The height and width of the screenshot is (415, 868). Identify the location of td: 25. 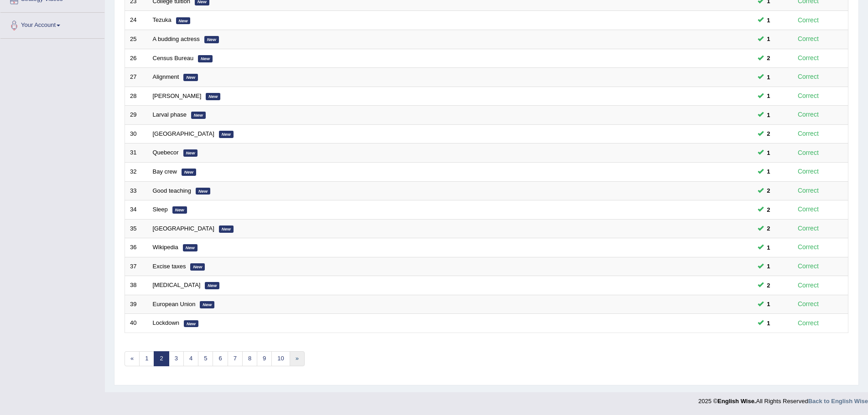
(136, 40).